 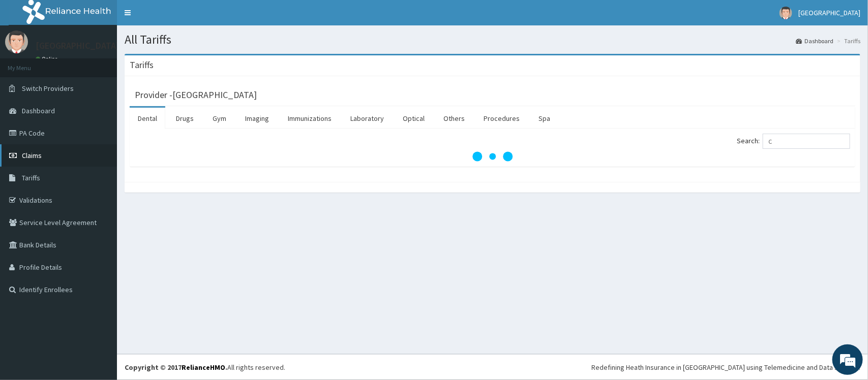 What do you see at coordinates (257, 119) in the screenshot?
I see `a: Imaging` at bounding box center [257, 119].